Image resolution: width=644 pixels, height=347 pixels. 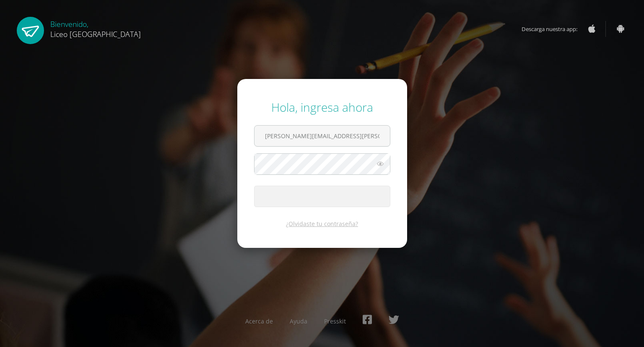 I want to click on a: ¿Olvidaste tu contraseña?, so click(x=322, y=224).